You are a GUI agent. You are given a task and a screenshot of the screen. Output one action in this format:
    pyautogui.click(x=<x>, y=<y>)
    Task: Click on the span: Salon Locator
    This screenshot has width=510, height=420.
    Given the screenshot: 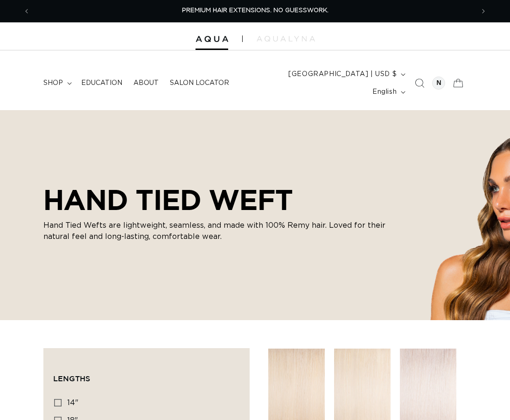 What is the action you would take?
    pyautogui.click(x=199, y=83)
    